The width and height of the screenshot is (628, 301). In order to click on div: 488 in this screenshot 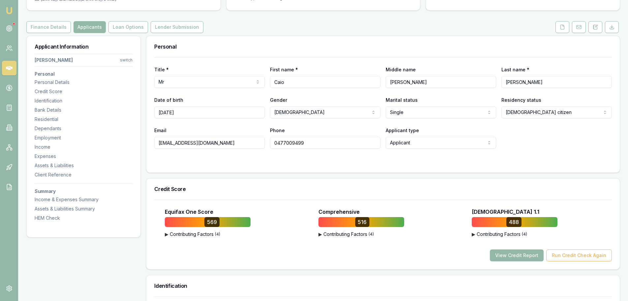, I will do `click(514, 222)`.